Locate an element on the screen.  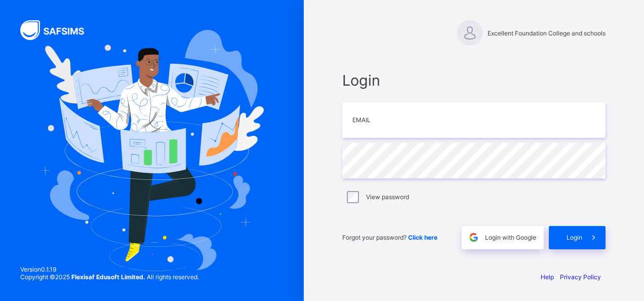
a: Help is located at coordinates (547, 276).